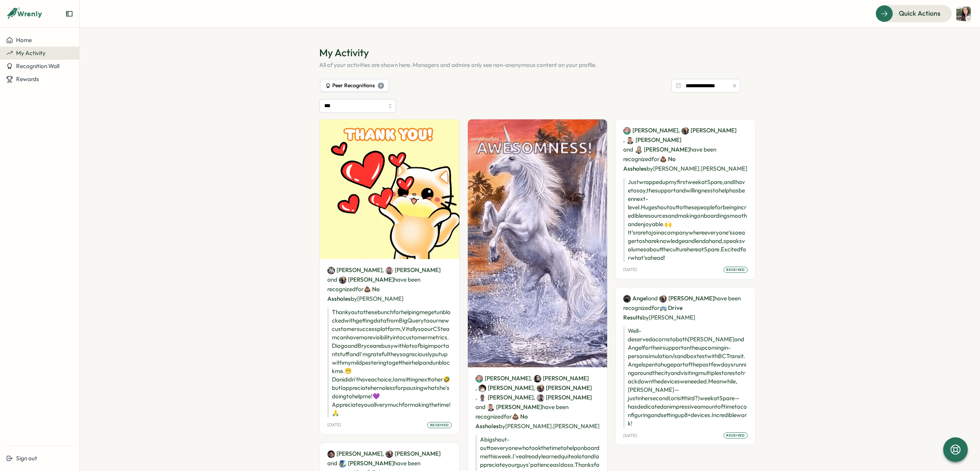 The height and width of the screenshot is (471, 980). What do you see at coordinates (686, 220) in the screenshot?
I see `p: Just wrapped up my first week at Spare, and I have to say, the support and willingness to help ha...` at bounding box center [686, 220].